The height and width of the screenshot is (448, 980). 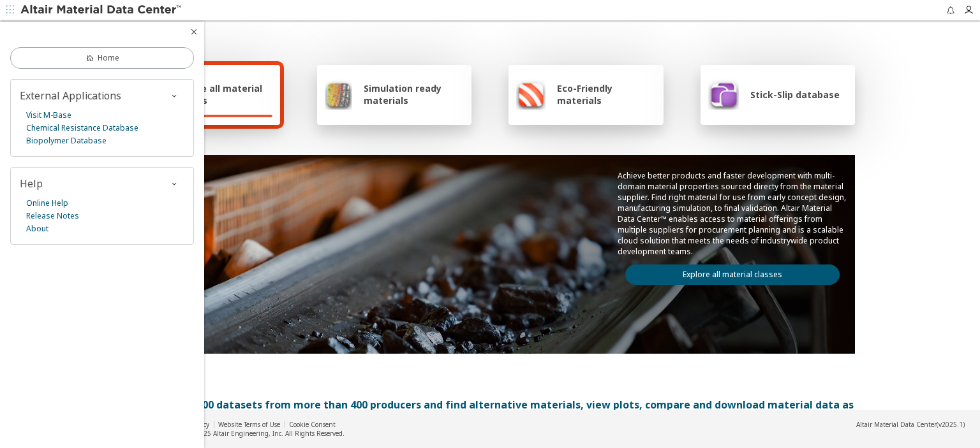 What do you see at coordinates (52, 216) in the screenshot?
I see `a: Release Notes` at bounding box center [52, 216].